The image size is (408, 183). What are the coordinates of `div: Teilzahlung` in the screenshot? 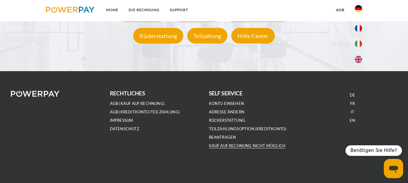 It's located at (207, 36).